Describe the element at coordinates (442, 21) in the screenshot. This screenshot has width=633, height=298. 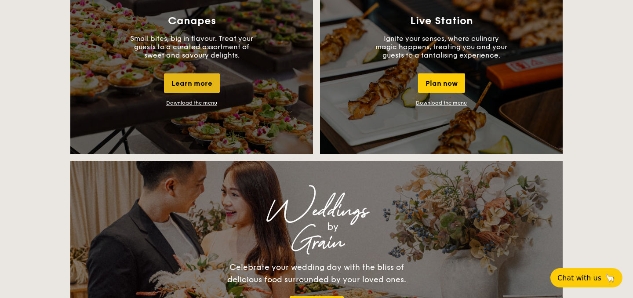
I see `h3: Live Station` at that location.